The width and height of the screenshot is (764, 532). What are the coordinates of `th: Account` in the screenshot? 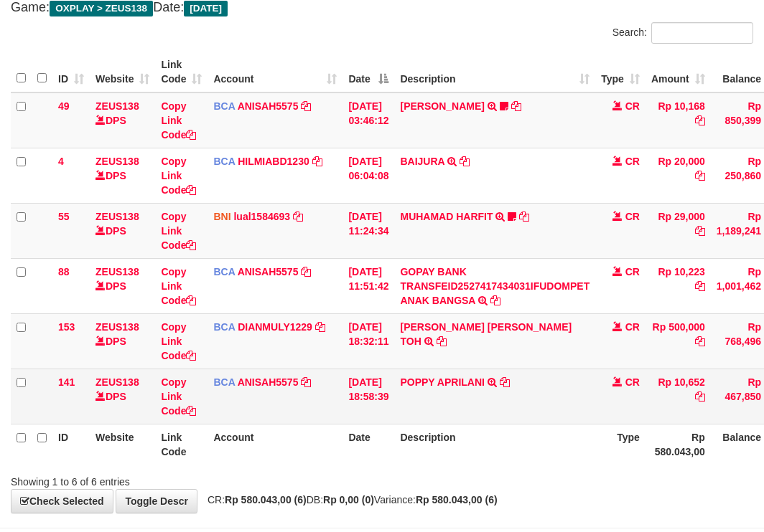 It's located at (275, 444).